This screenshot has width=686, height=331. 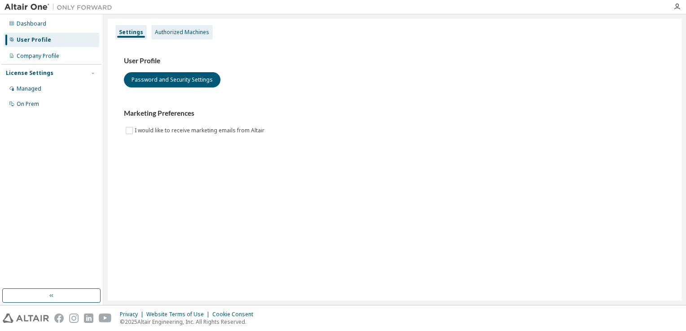 What do you see at coordinates (31, 24) in the screenshot?
I see `div: Dashboard` at bounding box center [31, 24].